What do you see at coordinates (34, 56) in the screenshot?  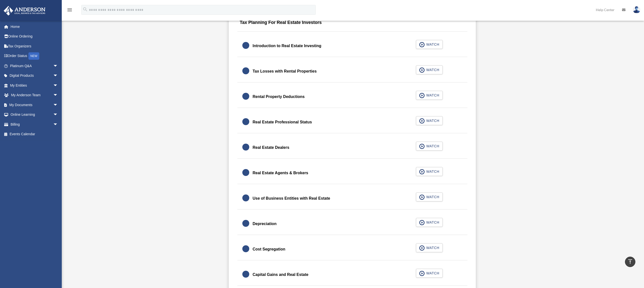 I see `div: NEW` at bounding box center [34, 56].